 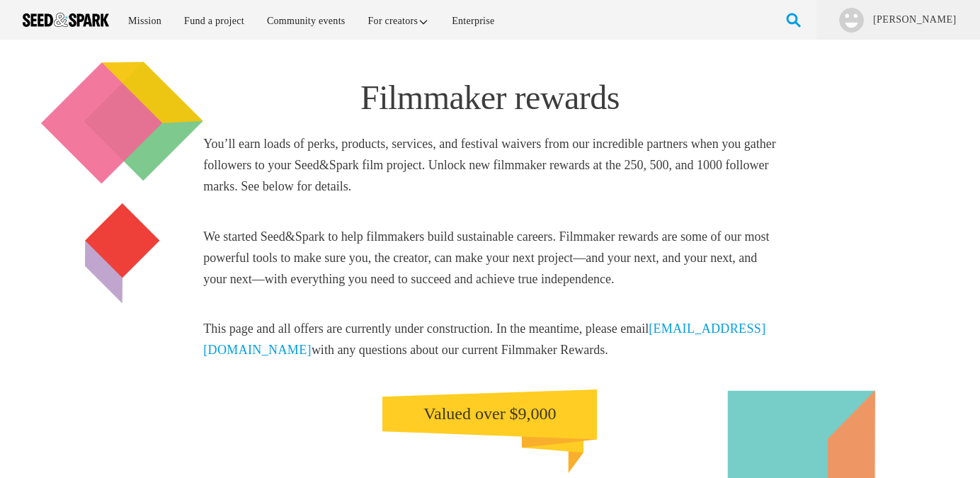 I want to click on img: Seed amp; Spark, so click(x=65, y=20).